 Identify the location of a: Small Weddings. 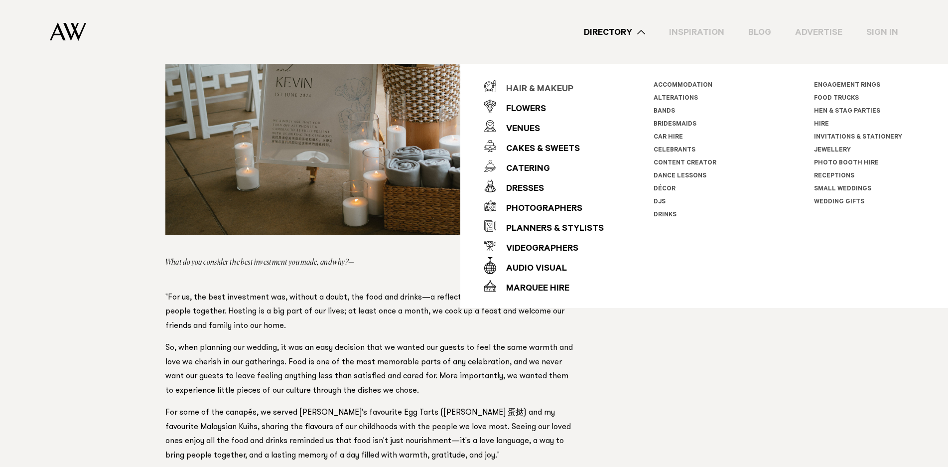
(843, 189).